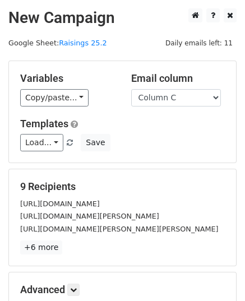 The image size is (245, 301). Describe the element at coordinates (122, 187) in the screenshot. I see `h5: 9 Recipients` at that location.